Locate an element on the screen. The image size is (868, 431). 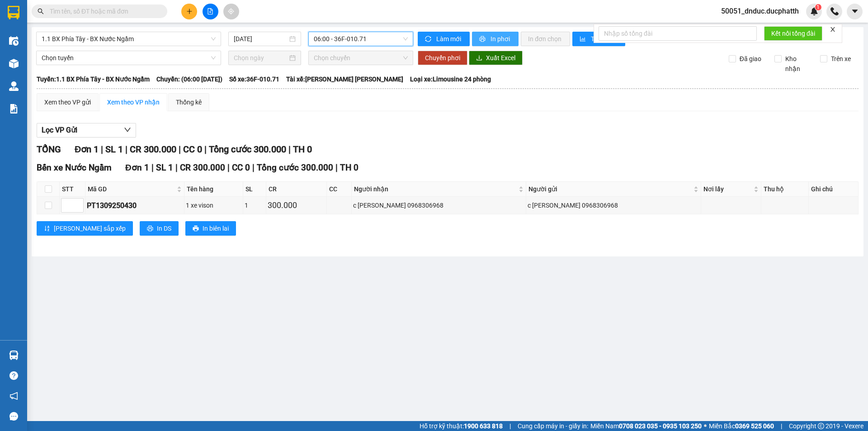
button: Lọc VP Gửi is located at coordinates (86, 130).